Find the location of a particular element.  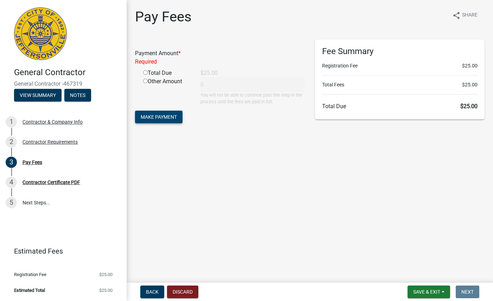

button: Back is located at coordinates (152, 292).